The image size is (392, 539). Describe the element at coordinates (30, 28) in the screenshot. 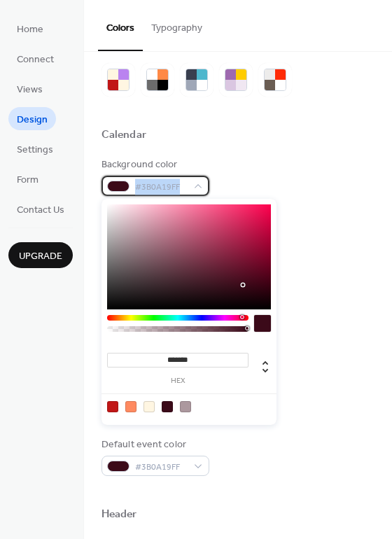

I see `a: Home` at that location.